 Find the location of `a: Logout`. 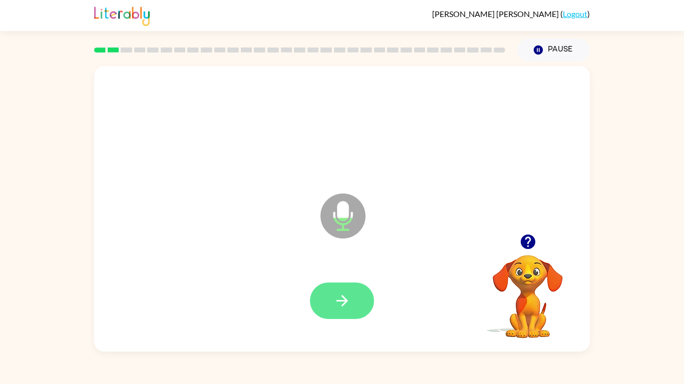

a: Logout is located at coordinates (575, 14).